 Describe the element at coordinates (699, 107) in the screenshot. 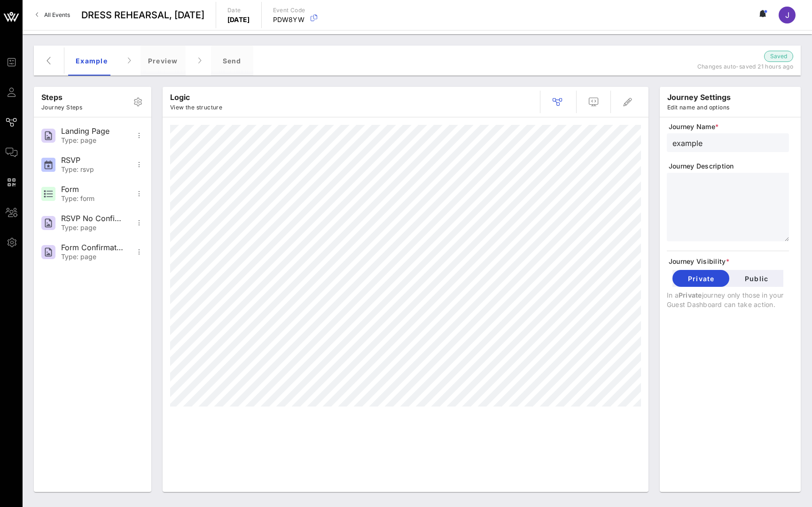

I see `p: Edit name and options` at that location.